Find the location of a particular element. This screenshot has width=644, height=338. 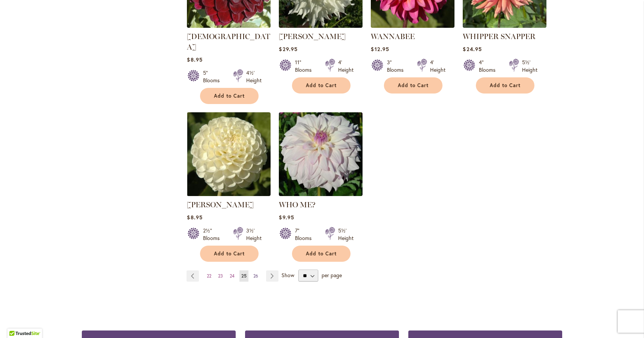

a: VOODOO is located at coordinates (228, 25).